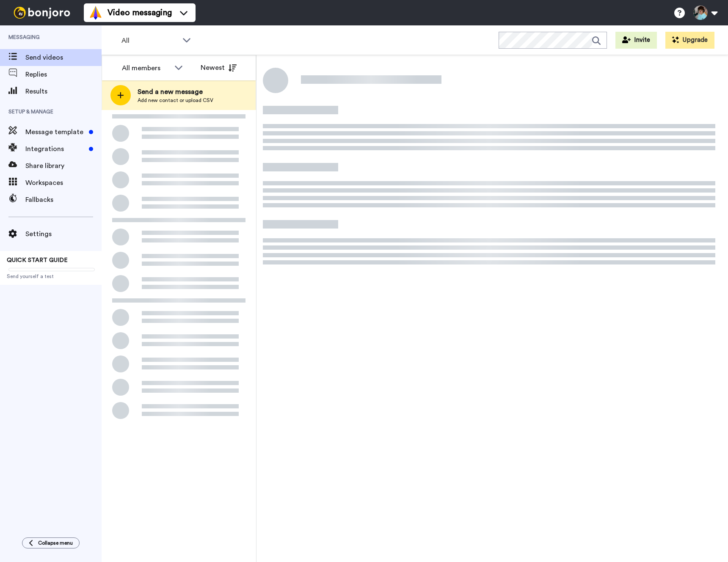 The height and width of the screenshot is (562, 728). Describe the element at coordinates (690, 40) in the screenshot. I see `button: Upgrade` at that location.